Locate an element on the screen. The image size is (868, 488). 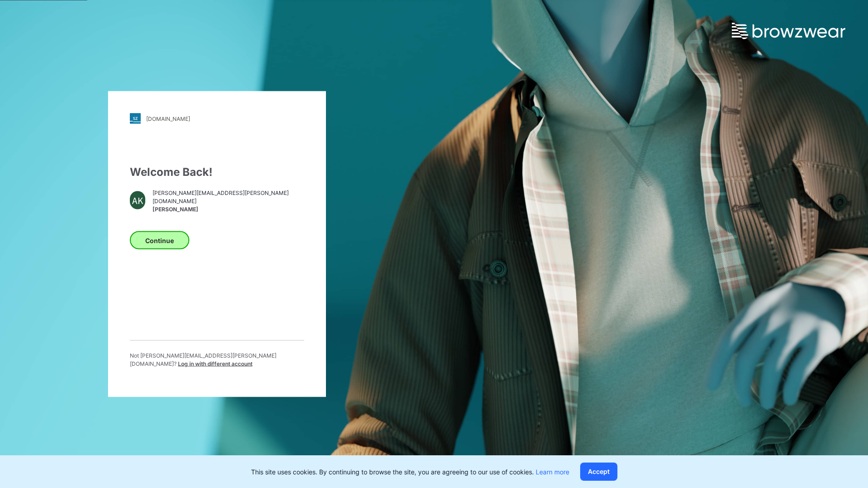
img: browzwear-logo.e42bd6dac1945053ebaf764b6aa21510.svg is located at coordinates (789, 31).